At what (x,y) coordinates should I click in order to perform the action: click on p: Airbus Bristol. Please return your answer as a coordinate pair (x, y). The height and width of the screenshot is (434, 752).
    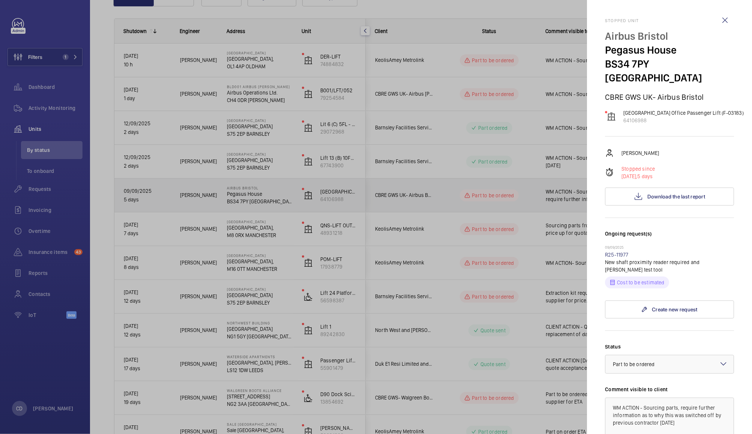
    Looking at the image, I should click on (670, 36).